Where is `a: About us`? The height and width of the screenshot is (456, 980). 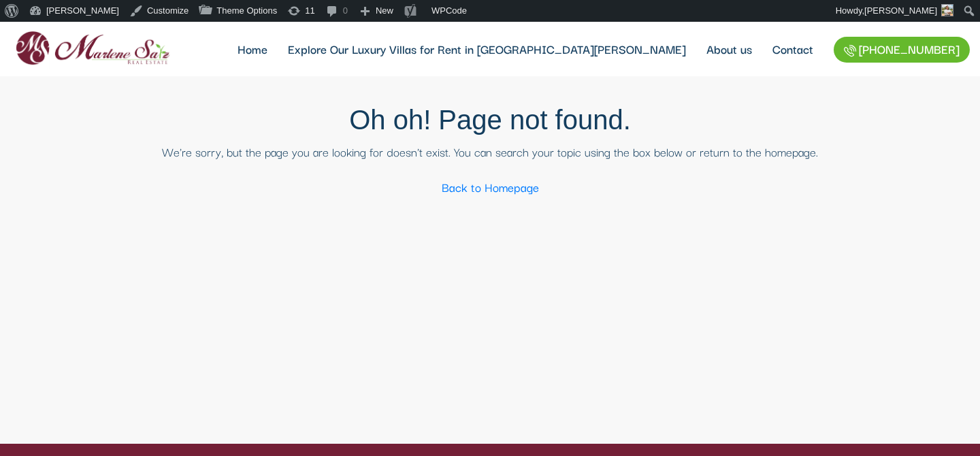
a: About us is located at coordinates (729, 49).